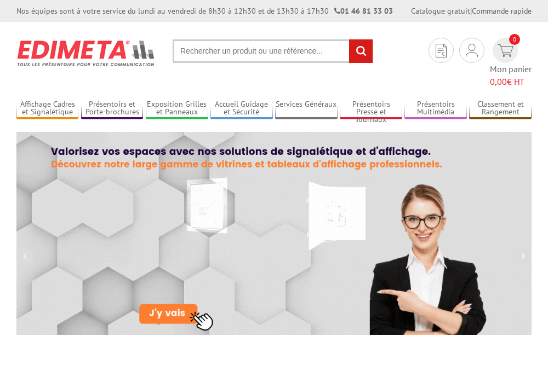 The height and width of the screenshot is (365, 548). What do you see at coordinates (363, 11) in the screenshot?
I see `strong: 01 46 81 33 03` at bounding box center [363, 11].